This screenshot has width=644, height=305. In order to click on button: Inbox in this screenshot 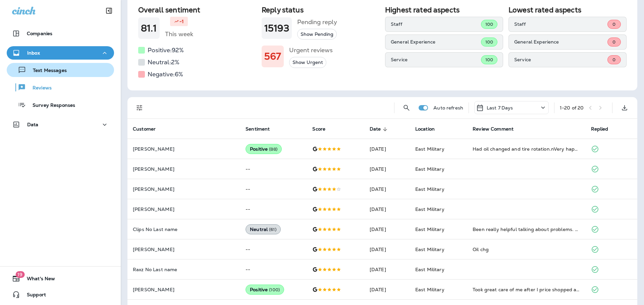, I will do `click(60, 53)`.